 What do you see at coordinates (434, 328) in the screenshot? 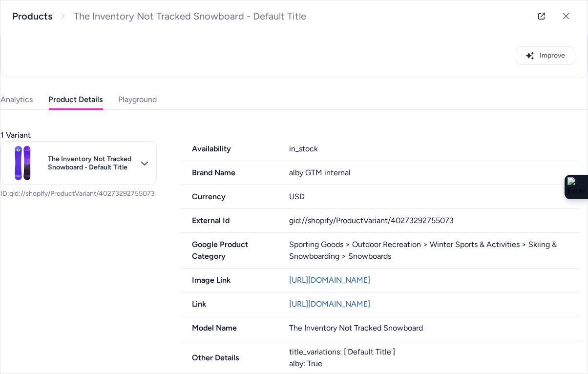
I see `div: The Inventory Not Tracked Snowboard` at bounding box center [434, 328].